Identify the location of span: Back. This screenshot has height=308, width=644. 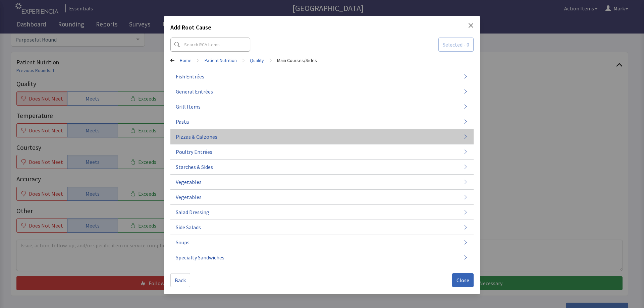
(180, 280).